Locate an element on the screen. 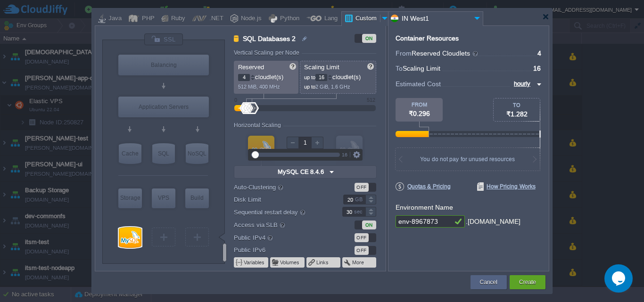 This screenshot has height=302, width=644. div: SQL is located at coordinates (164, 154).